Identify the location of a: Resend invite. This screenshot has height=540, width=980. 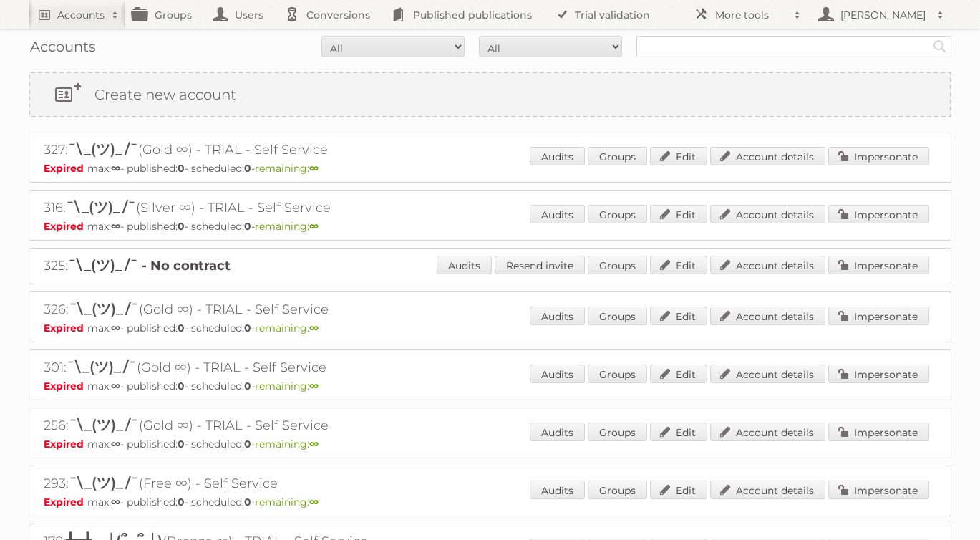
(540, 265).